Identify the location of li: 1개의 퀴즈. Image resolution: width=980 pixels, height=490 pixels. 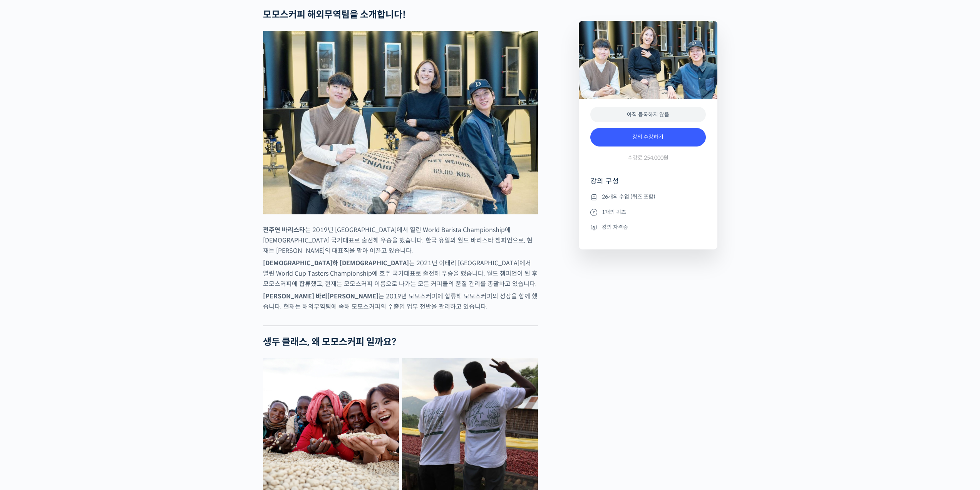
(648, 212).